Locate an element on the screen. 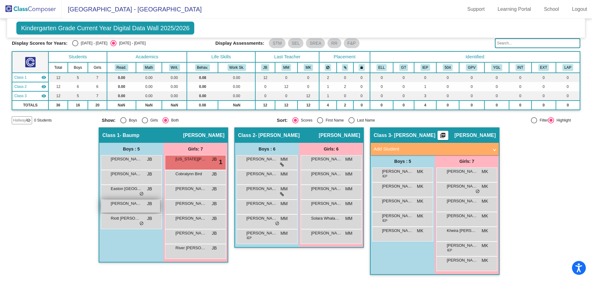  td: 20 is located at coordinates (98, 105).